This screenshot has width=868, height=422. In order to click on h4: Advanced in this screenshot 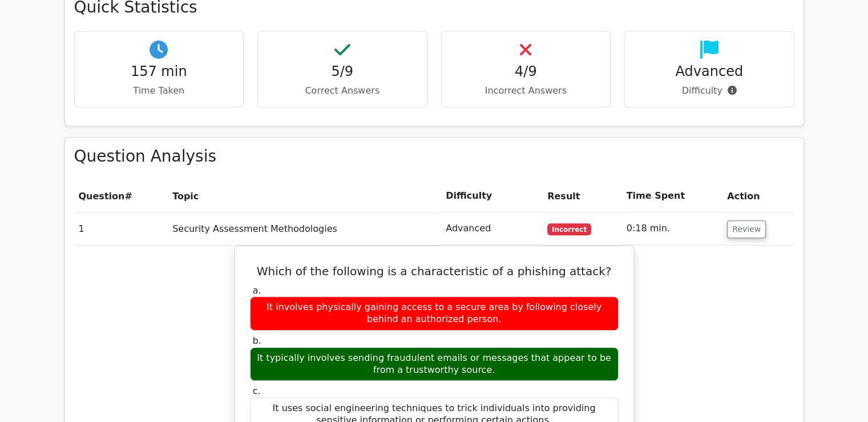, I will do `click(709, 71)`.